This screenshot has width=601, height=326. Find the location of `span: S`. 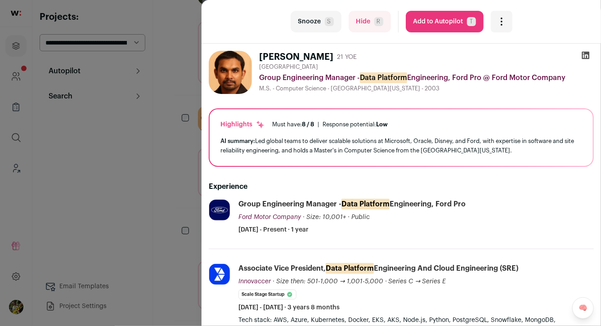

span: S is located at coordinates (329, 22).